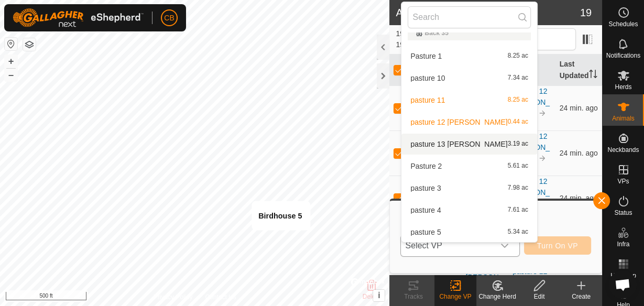 This screenshot has width=644, height=306. Describe the element at coordinates (11, 44) in the screenshot. I see `button: Reset Map` at that location.